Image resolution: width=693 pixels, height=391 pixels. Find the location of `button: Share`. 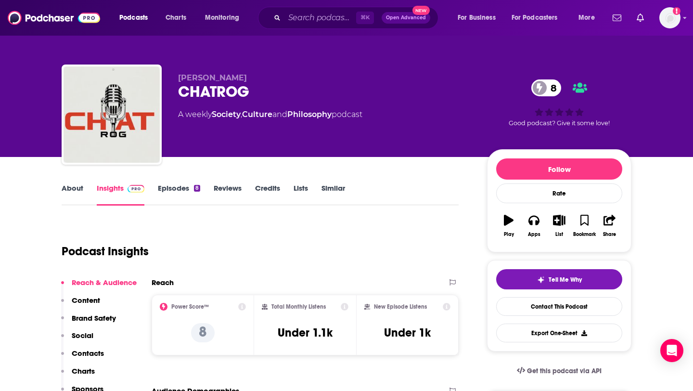

button: Share is located at coordinates (610, 226).